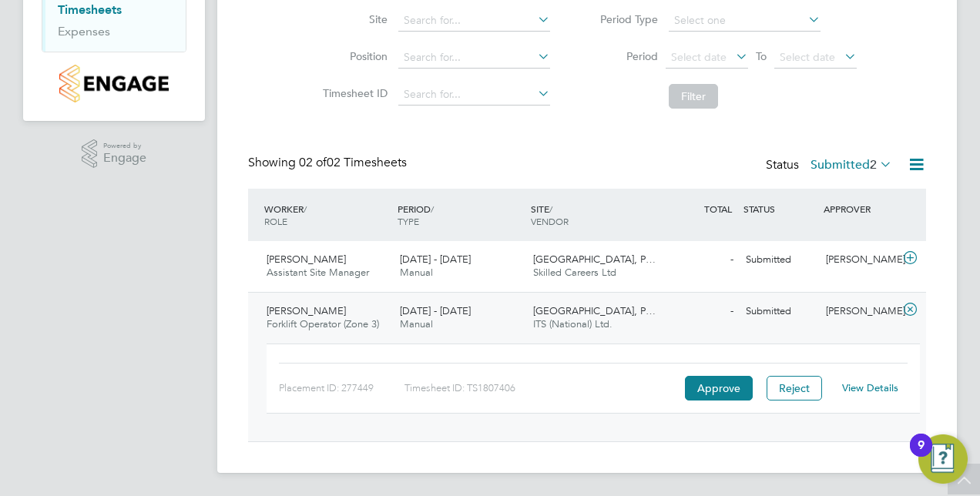 This screenshot has width=980, height=496. Describe the element at coordinates (125, 146) in the screenshot. I see `span: Powered by` at that location.